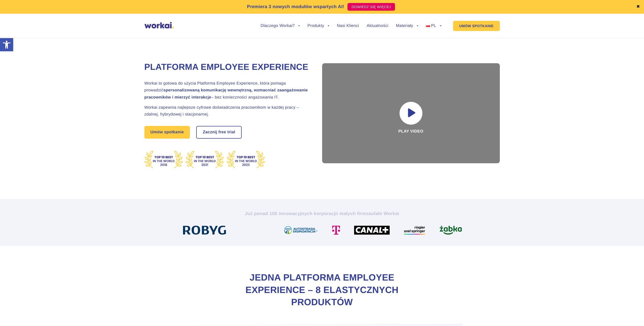 The height and width of the screenshot is (326, 644). Describe the element at coordinates (280, 26) in the screenshot. I see `a: Dlaczego Workai?` at that location.